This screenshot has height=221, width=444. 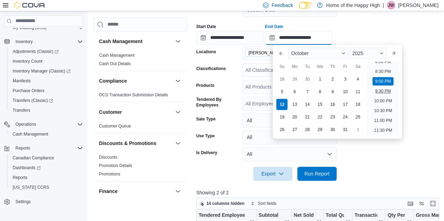 I want to click on a: Dashboards, so click(x=46, y=168).